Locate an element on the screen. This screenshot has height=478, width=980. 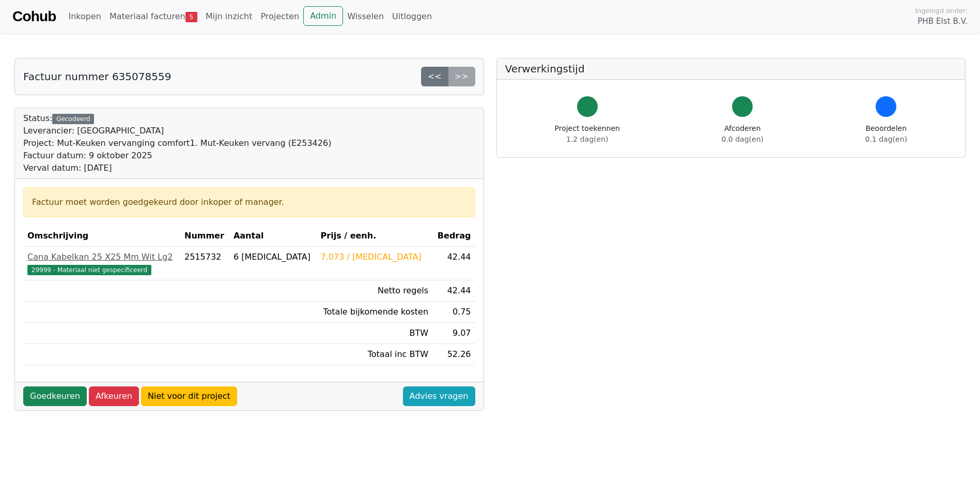
td: Totaal inc BTW is located at coordinates (374, 354).